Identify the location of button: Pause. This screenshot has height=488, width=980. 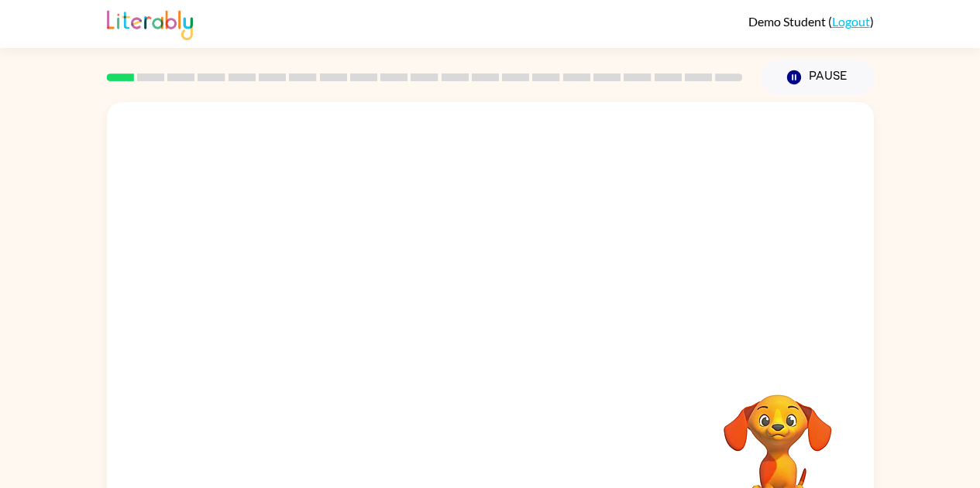
(817, 77).